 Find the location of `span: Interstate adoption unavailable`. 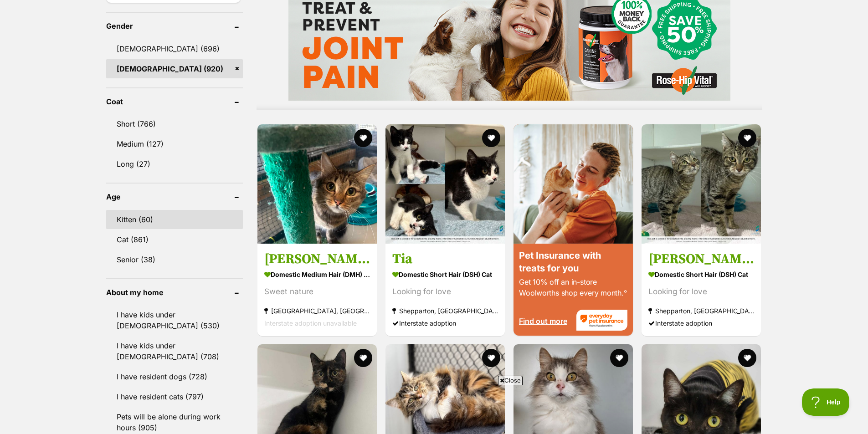

span: Interstate adoption unavailable is located at coordinates (310, 323).